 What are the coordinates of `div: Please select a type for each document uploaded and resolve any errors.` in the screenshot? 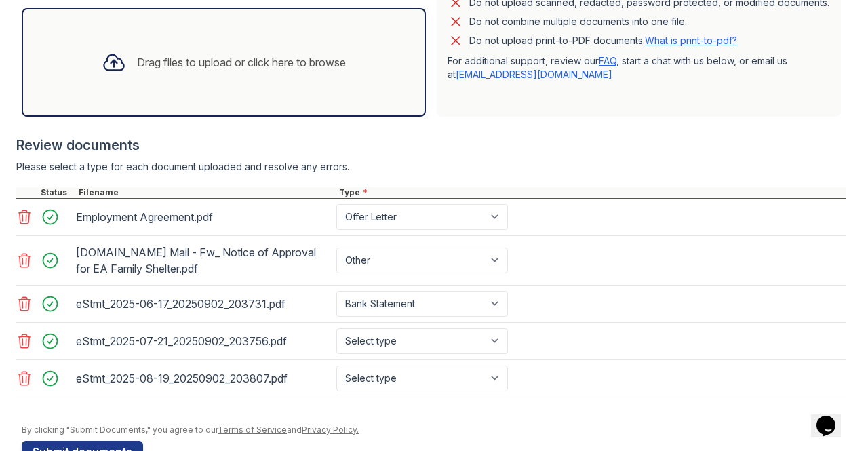 It's located at (431, 167).